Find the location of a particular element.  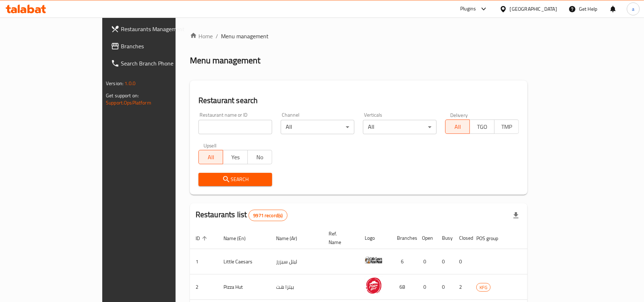

h2: Restaurant search is located at coordinates (358, 101).